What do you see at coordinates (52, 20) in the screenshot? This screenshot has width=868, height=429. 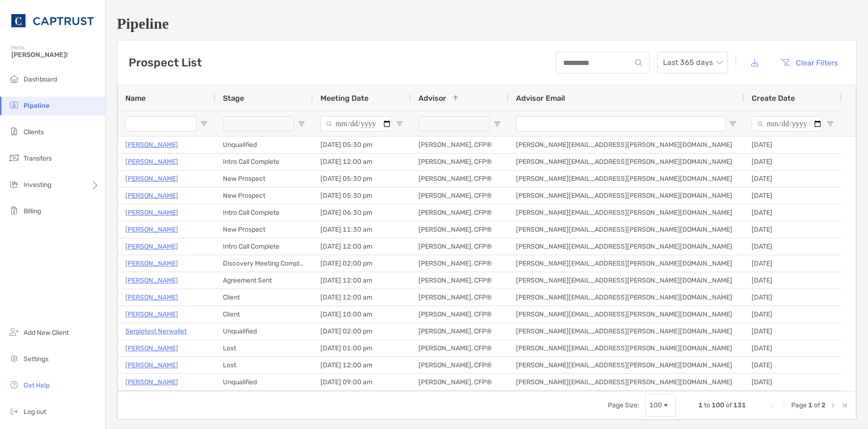 I see `img: CAPTRUST Logo` at bounding box center [52, 20].